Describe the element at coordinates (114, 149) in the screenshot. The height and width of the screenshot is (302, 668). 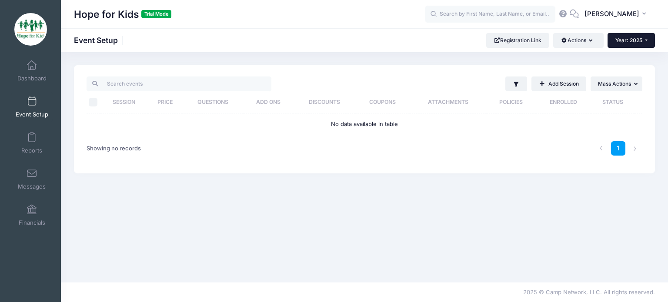
I see `div: Showing no records` at that location.